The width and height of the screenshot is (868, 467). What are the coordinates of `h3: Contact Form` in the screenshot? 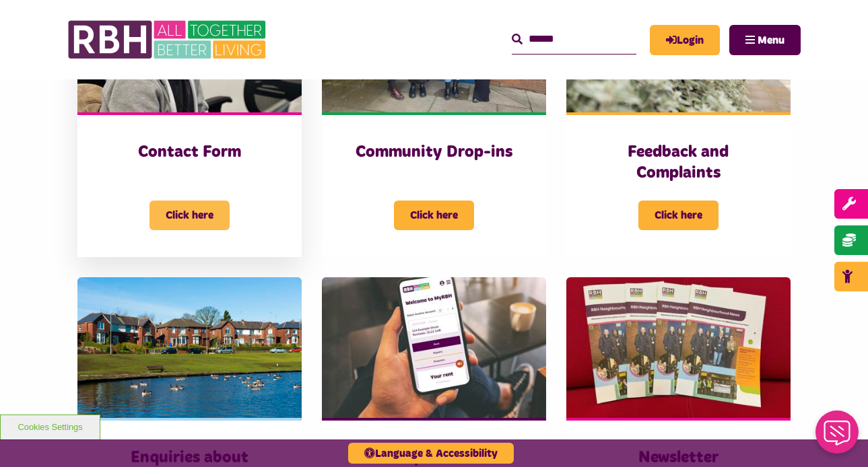 It's located at (189, 152).